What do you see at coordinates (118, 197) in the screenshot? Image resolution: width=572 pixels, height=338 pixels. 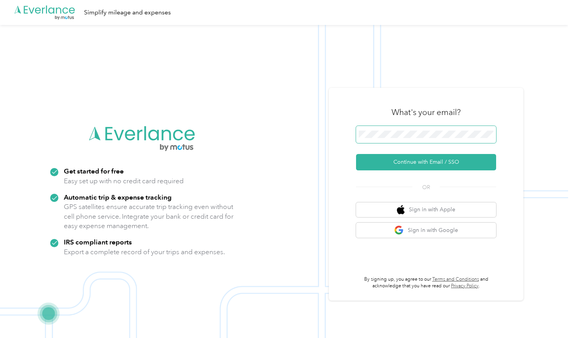 I see `strong: Automatic trip & expense tracking` at bounding box center [118, 197].